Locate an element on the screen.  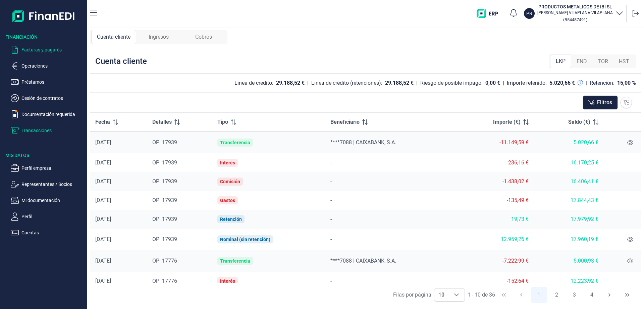
img: erp is located at coordinates (490, 13).